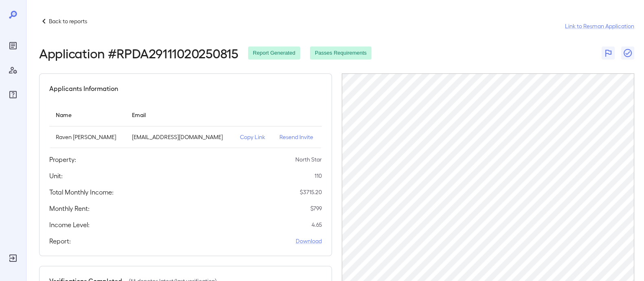 Image resolution: width=644 pixels, height=281 pixels. What do you see at coordinates (274, 53) in the screenshot?
I see `span: Report Generated` at bounding box center [274, 53].